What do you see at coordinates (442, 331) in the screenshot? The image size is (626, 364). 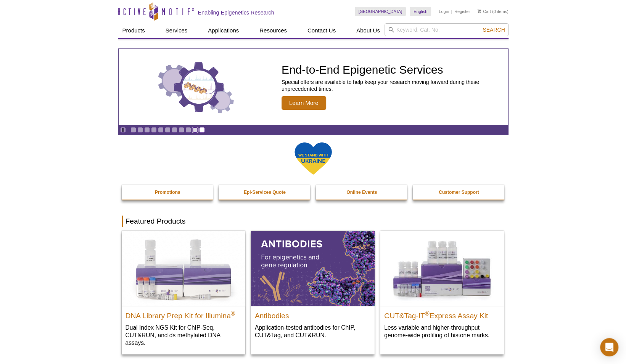 I see `p: Less variable and higher-throughput genome-wide profiling of histone marks​.` at bounding box center [442, 331].